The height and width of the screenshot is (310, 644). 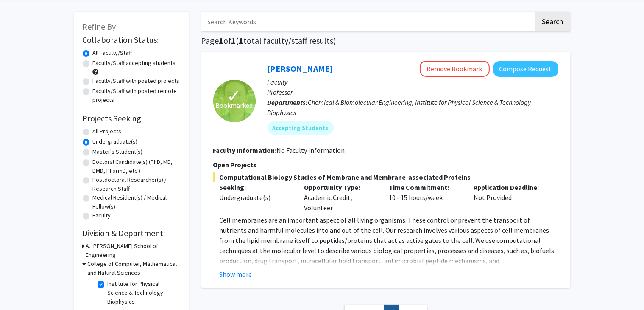 What do you see at coordinates (386, 177) in the screenshot?
I see `span: Computational Biology Studies of Membrane and Membrane-associated Proteins` at bounding box center [386, 177].